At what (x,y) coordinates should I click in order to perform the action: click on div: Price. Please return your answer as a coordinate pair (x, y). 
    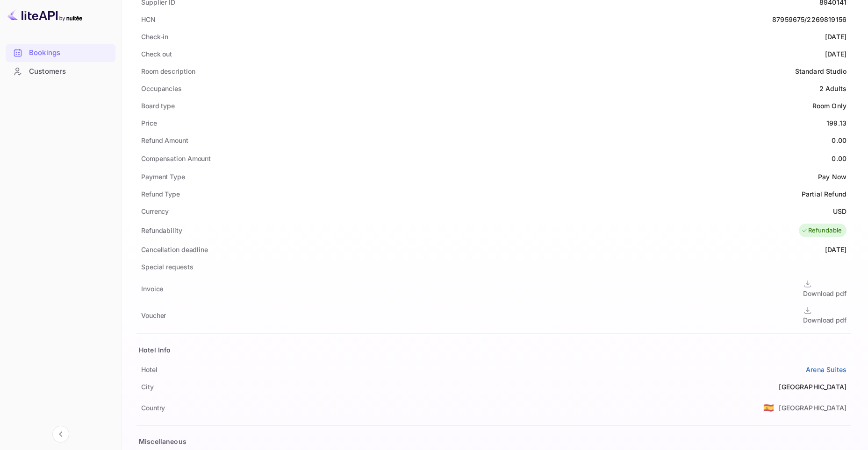
    Looking at the image, I should click on (149, 123).